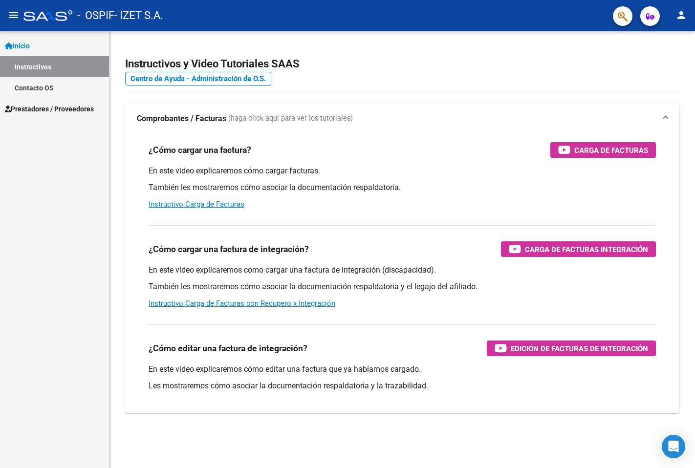  I want to click on a: Centro de Ayuda - Administración de O.S., so click(198, 79).